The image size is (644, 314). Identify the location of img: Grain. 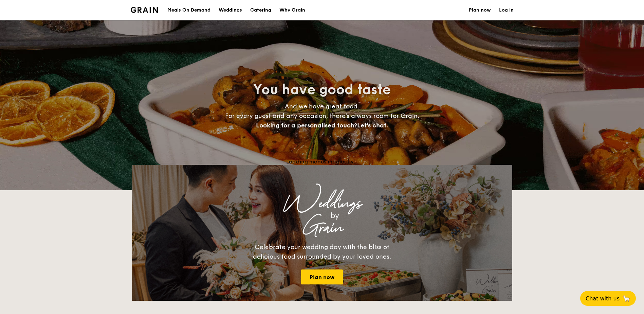
(144, 10).